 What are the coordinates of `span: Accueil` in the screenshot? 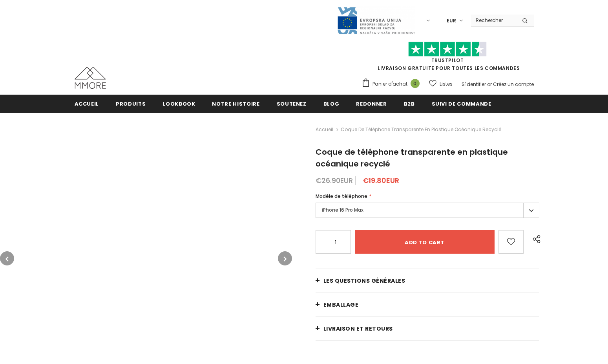 It's located at (87, 104).